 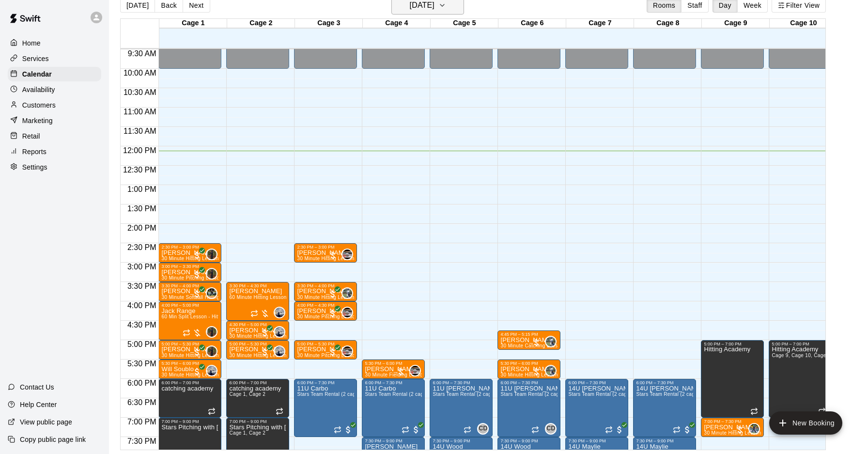 What do you see at coordinates (529, 369) in the screenshot?
I see `div: 5:30 PM – 6:00 PM: 30 Minute Hitting Lesson` at bounding box center [529, 369].